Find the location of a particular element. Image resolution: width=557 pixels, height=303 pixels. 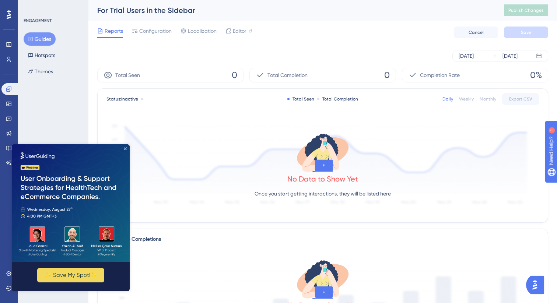

button: Cancel is located at coordinates (476, 32).